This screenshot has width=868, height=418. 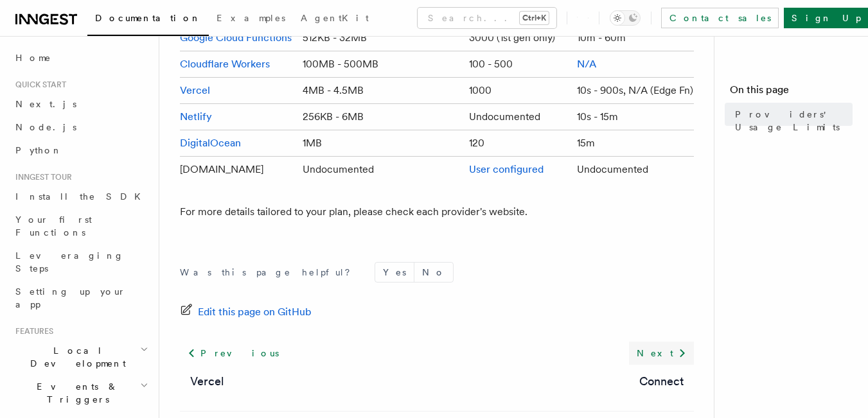 What do you see at coordinates (81, 298) in the screenshot?
I see `a: Setting up your app` at bounding box center [81, 298].